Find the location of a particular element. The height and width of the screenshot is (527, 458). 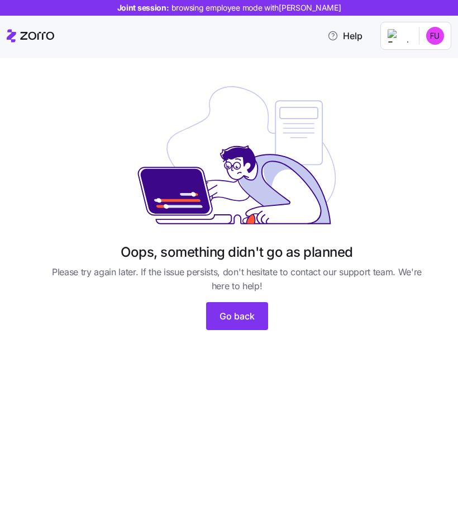

button: Help is located at coordinates (345, 36).